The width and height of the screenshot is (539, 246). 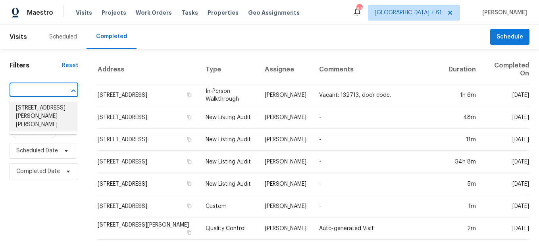 I want to click on span: Maestro, so click(x=40, y=13).